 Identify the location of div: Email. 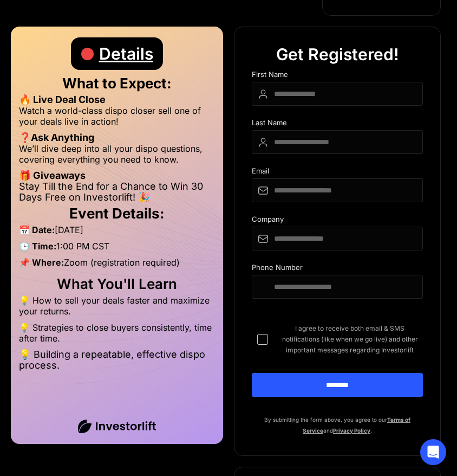
(338, 173).